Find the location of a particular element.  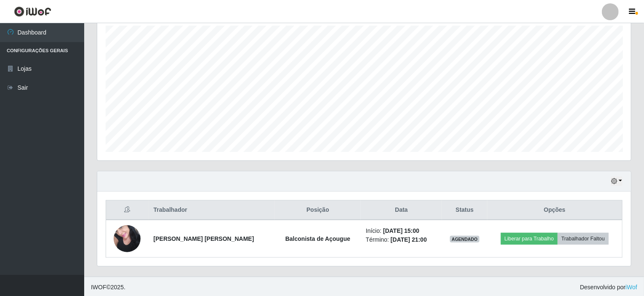

button: Trabalhador Faltou is located at coordinates (583, 239).